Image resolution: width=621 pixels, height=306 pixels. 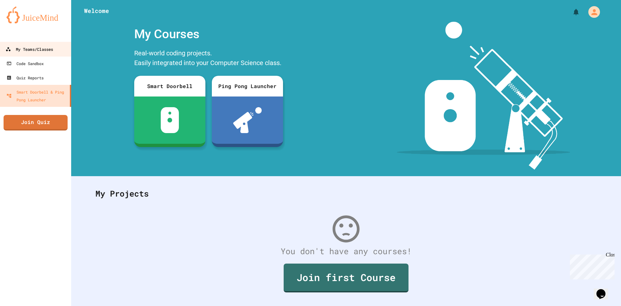 I want to click on div: My Notifications, so click(x=571, y=12).